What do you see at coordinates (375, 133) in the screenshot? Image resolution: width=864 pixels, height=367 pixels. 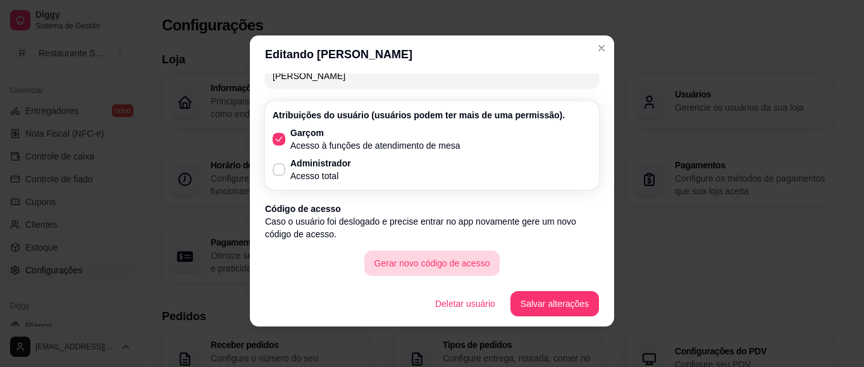 I see `p: Garçom` at bounding box center [375, 133].